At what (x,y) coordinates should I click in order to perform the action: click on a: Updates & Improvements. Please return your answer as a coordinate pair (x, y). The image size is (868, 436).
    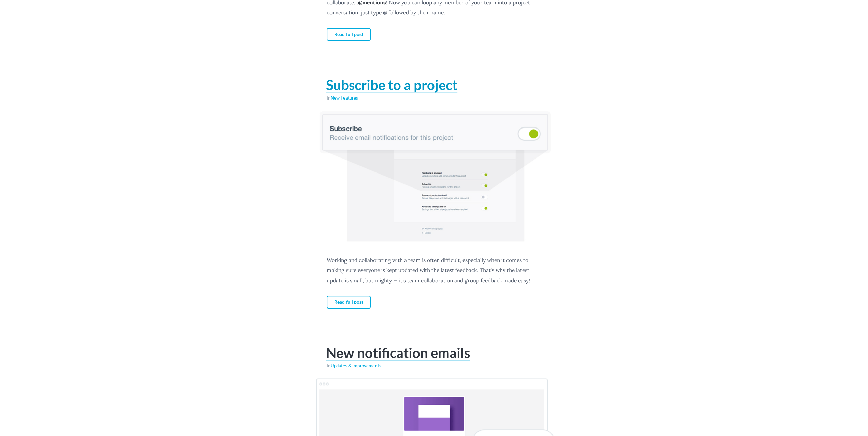
    Looking at the image, I should click on (356, 365).